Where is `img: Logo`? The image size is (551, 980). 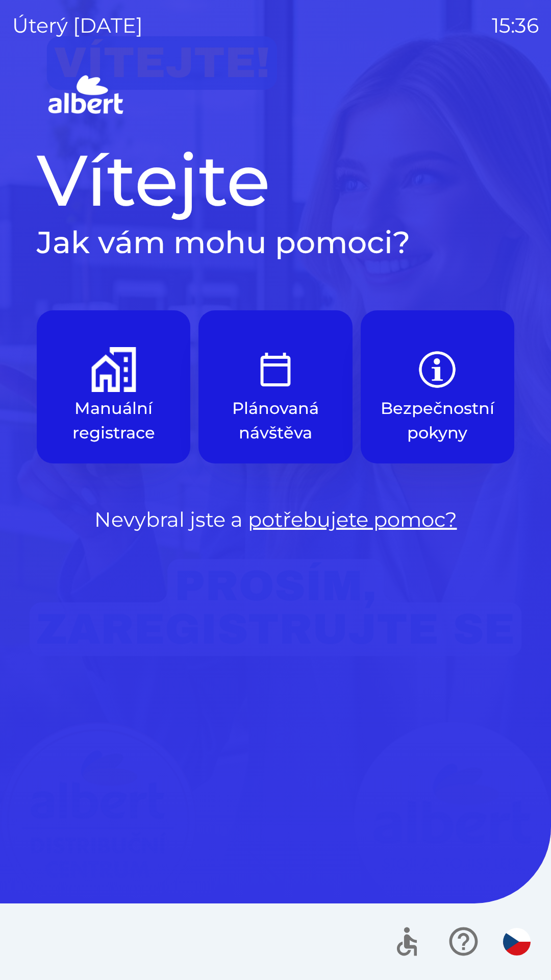
img: Logo is located at coordinates (275, 96).